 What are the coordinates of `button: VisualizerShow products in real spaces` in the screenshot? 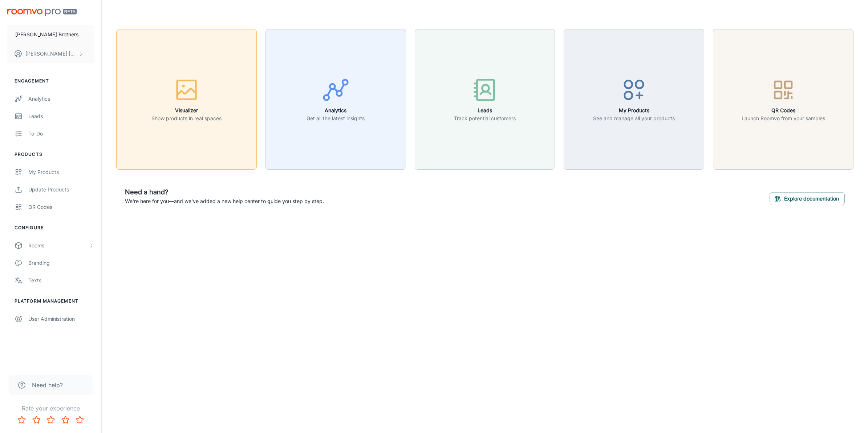 It's located at (186, 99).